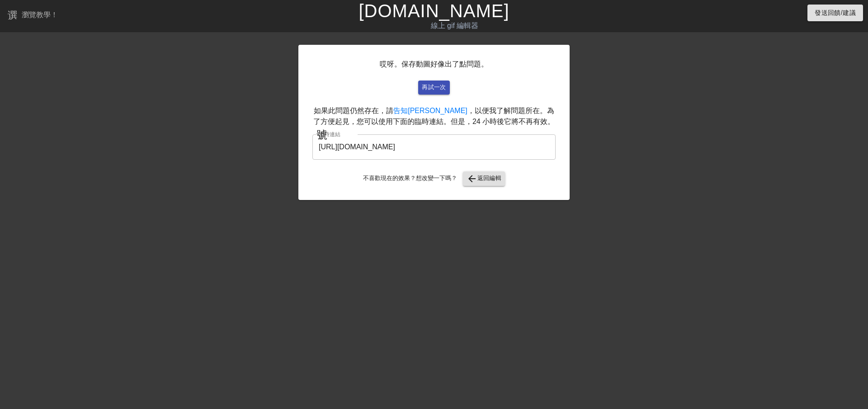 The height and width of the screenshot is (409, 868). Describe the element at coordinates (835, 13) in the screenshot. I see `font: 發送回饋/建議` at that location.